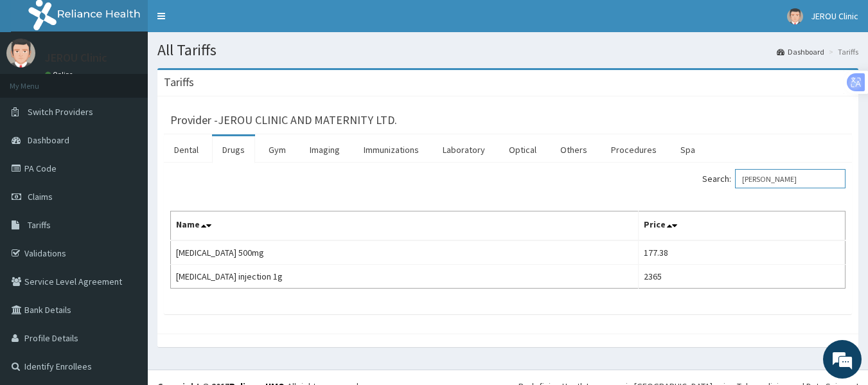 This screenshot has height=385, width=868. Describe the element at coordinates (39, 225) in the screenshot. I see `span: Tariffs` at that location.